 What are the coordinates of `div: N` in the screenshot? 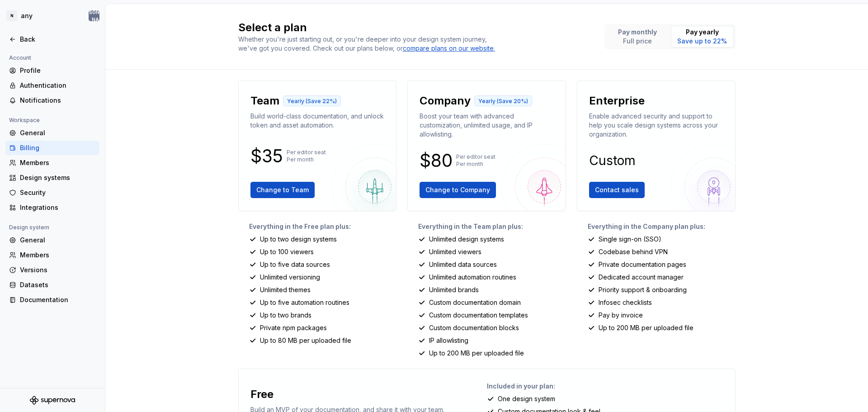 It's located at (12, 16).